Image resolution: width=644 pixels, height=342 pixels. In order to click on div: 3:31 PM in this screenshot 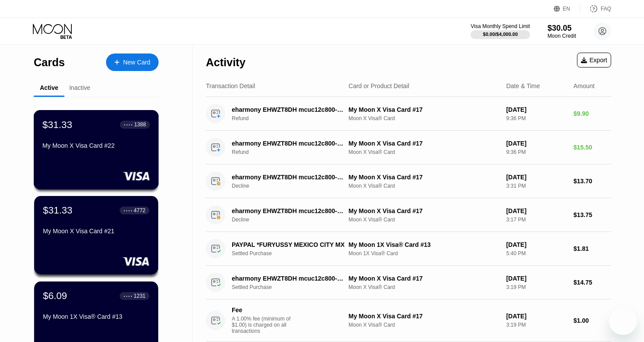, I will do `click(536, 186)`.